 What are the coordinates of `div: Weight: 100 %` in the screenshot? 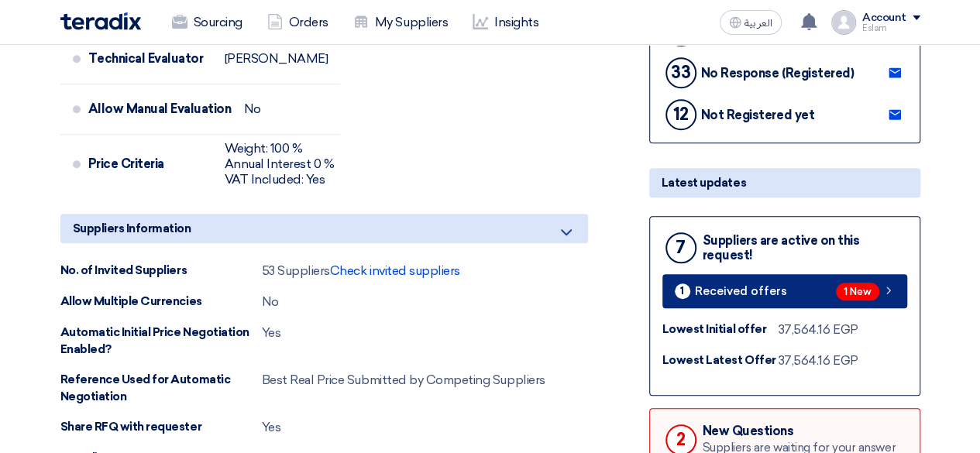 It's located at (280, 149).